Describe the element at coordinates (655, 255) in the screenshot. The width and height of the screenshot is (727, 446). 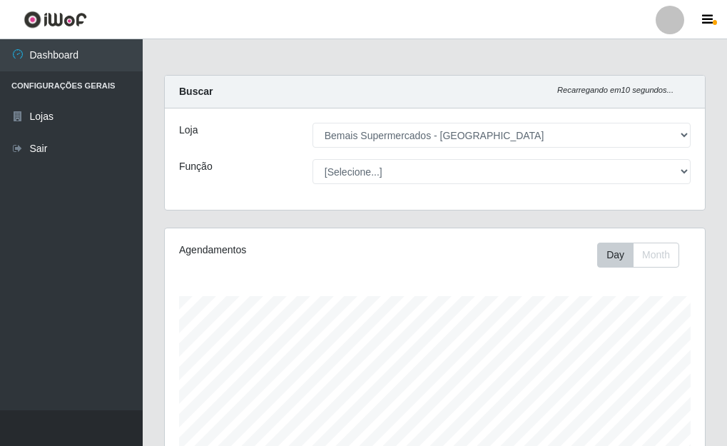
I see `button: Month` at that location.